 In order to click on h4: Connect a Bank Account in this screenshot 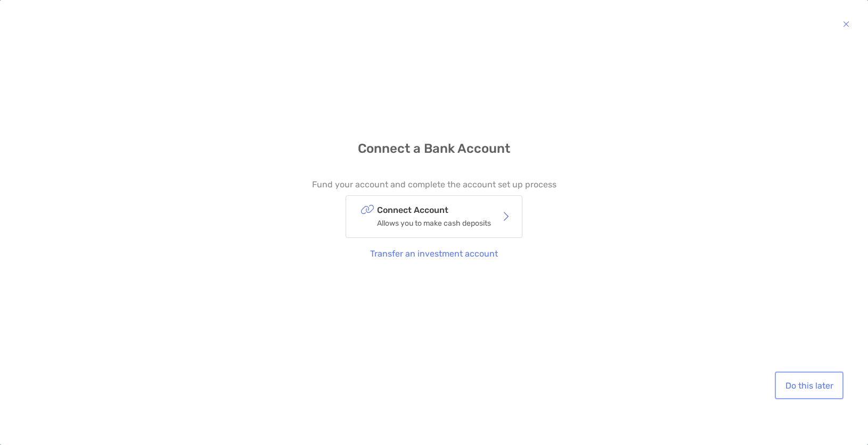, I will do `click(434, 149)`.